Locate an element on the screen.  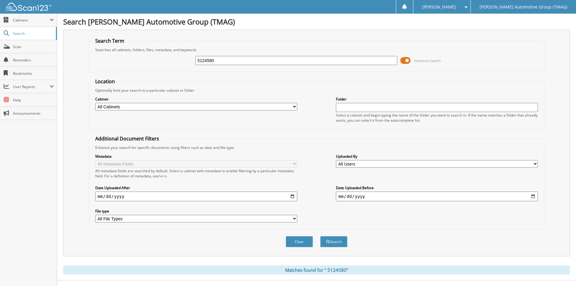
label: Date Uploaded After is located at coordinates (196, 187).